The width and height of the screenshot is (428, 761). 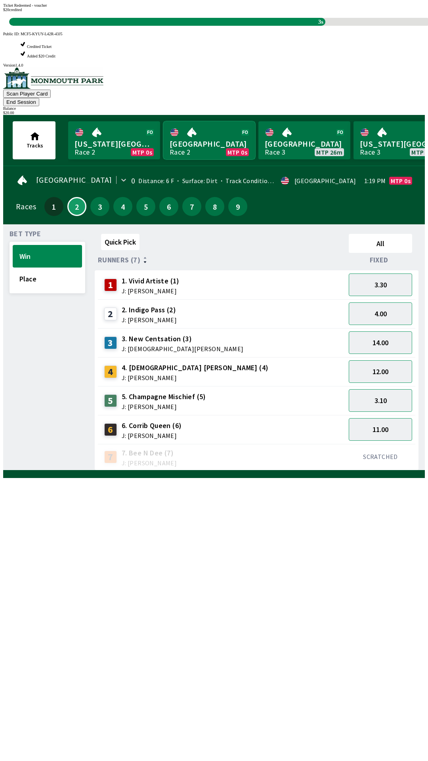 What do you see at coordinates (192, 206) in the screenshot?
I see `button: 7` at bounding box center [192, 206].